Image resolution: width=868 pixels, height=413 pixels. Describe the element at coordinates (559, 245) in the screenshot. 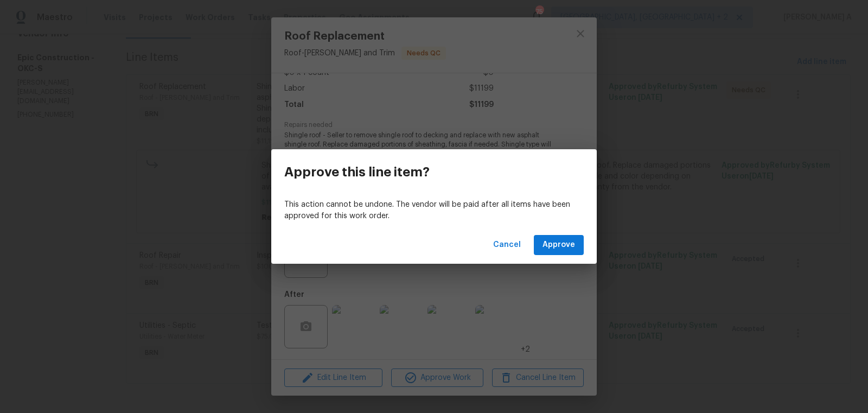

I see `button: Approve` at that location.